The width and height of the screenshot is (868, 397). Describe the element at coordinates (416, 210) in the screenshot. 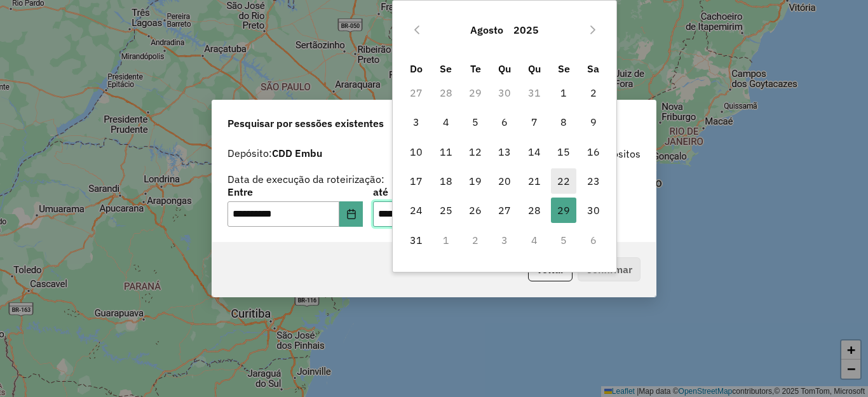

I see `span: 24` at that location.